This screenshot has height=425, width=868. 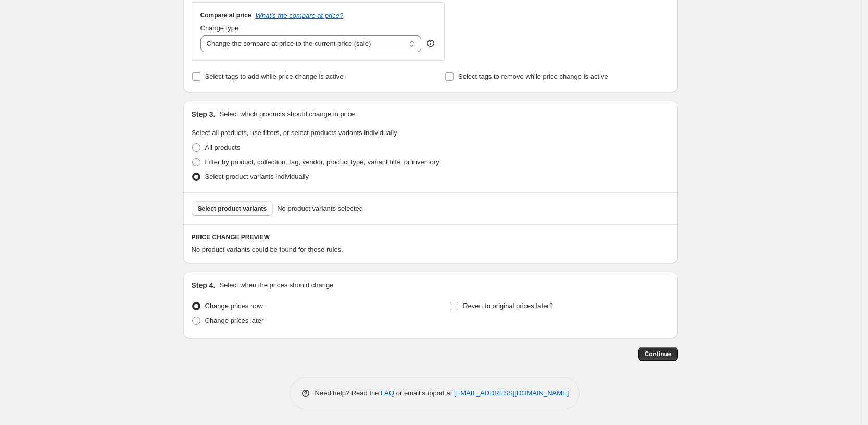 What do you see at coordinates (294, 132) in the screenshot?
I see `span: Select all products, use filters, or select products variants individually` at bounding box center [294, 132].